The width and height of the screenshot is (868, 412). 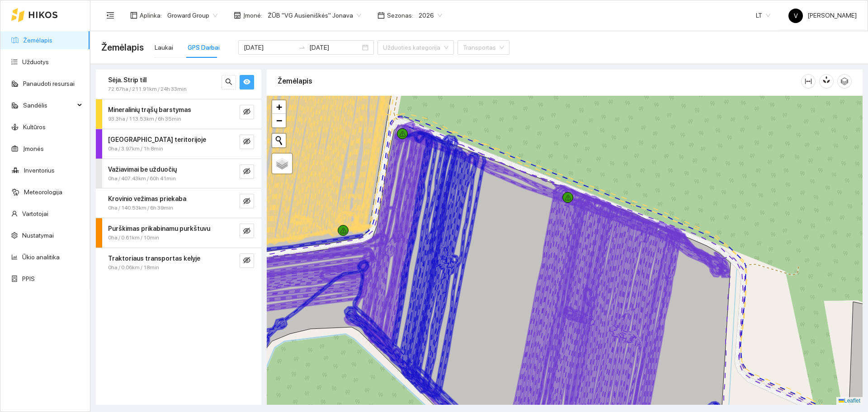 What do you see at coordinates (43, 192) in the screenshot?
I see `a: Meteorologija` at bounding box center [43, 192].